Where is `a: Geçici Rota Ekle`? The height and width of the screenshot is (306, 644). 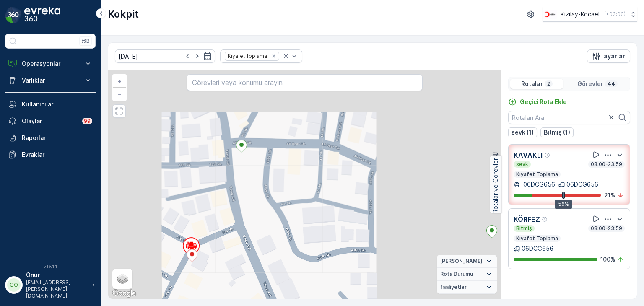
a: Geçici Rota Ekle is located at coordinates (538, 102).